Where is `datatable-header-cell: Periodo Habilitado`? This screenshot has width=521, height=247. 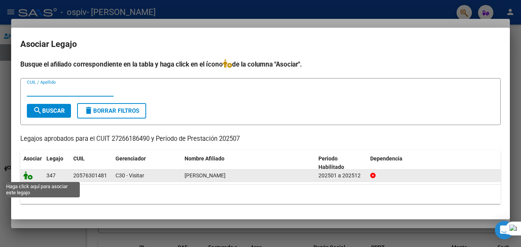 datatable-header-cell: Periodo Habilitado is located at coordinates (341, 163).